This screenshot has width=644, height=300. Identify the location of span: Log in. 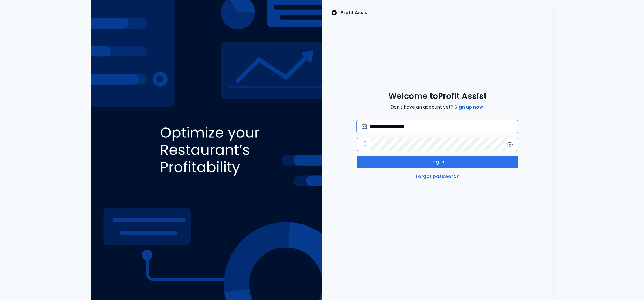
(438, 162).